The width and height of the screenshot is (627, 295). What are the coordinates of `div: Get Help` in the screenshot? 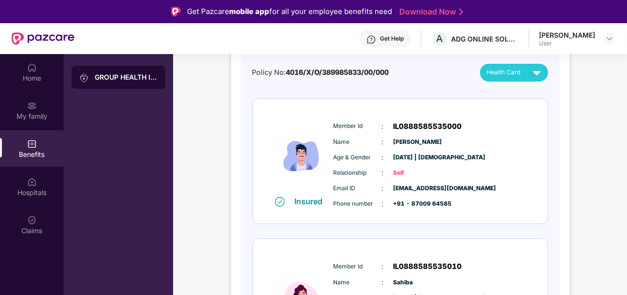 It's located at (391, 39).